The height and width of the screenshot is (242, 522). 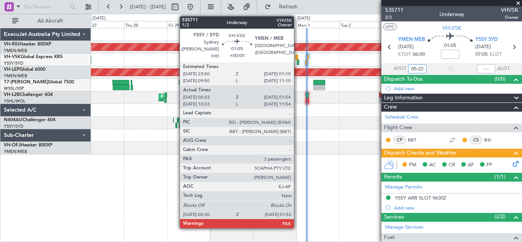 What do you see at coordinates (29, 120) in the screenshot?
I see `a: N604AUChallenger 604` at bounding box center [29, 120].